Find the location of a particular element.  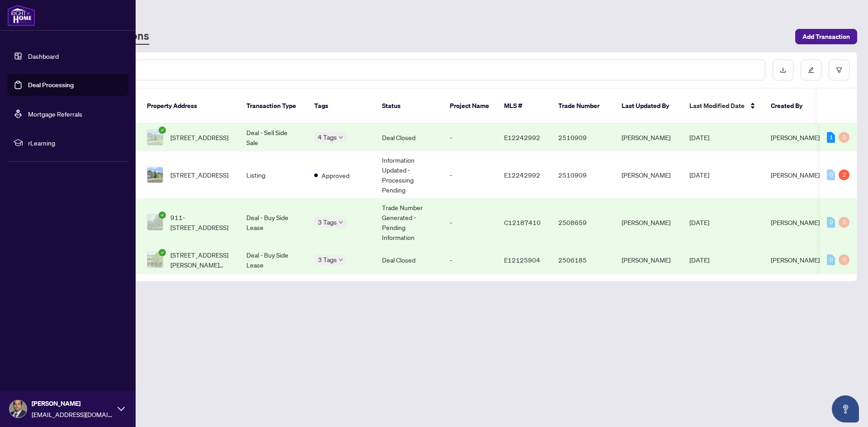

button: Add Transaction is located at coordinates (826, 37).